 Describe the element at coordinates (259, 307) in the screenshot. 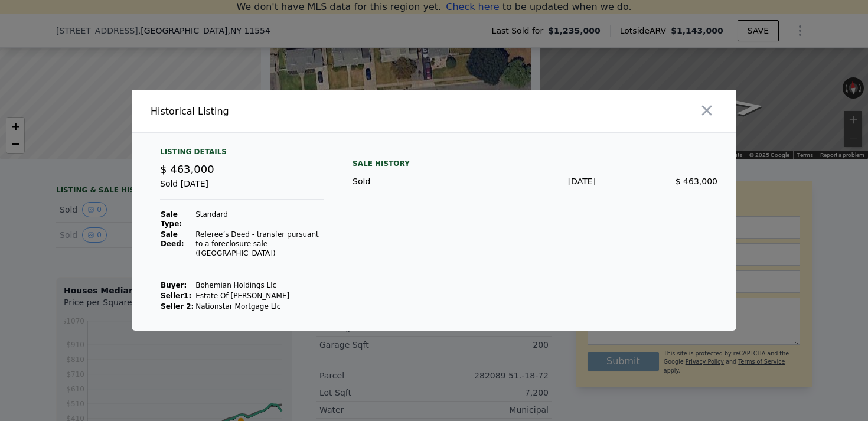

I see `td: Nationstar Mortgage Llc` at that location.